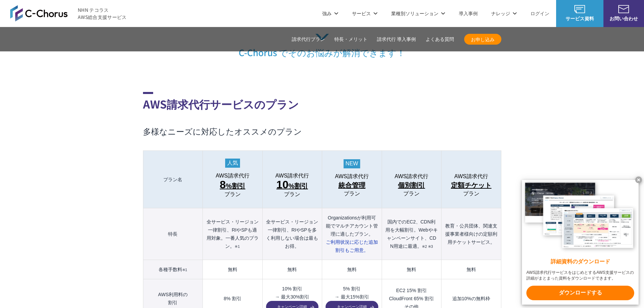 Image resolution: width=644 pixels, height=308 pixels. Describe the element at coordinates (468, 13) in the screenshot. I see `a: 導入事例` at that location.